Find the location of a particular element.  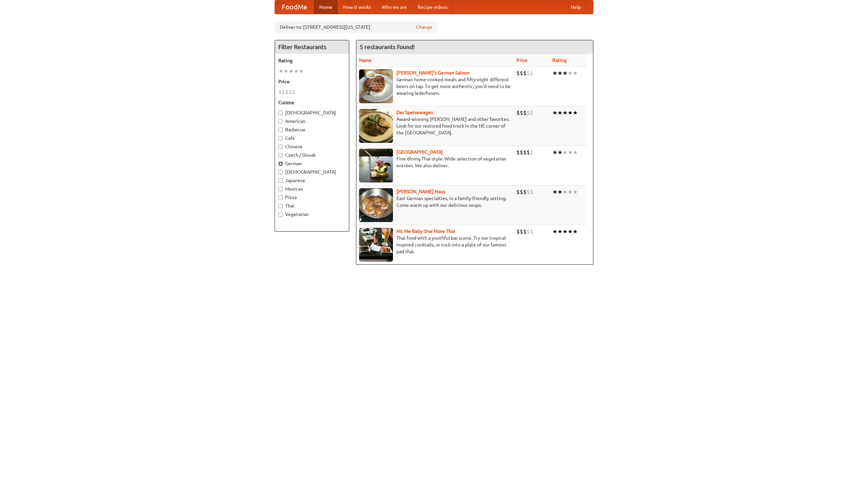

b: Der Speisewagen is located at coordinates (414, 112).